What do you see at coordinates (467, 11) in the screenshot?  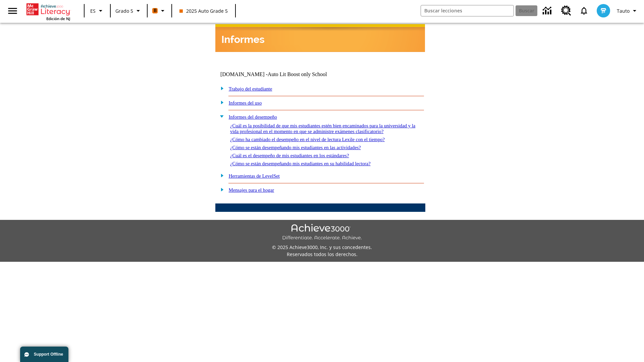 I see `input: Buscar campo` at bounding box center [467, 11].